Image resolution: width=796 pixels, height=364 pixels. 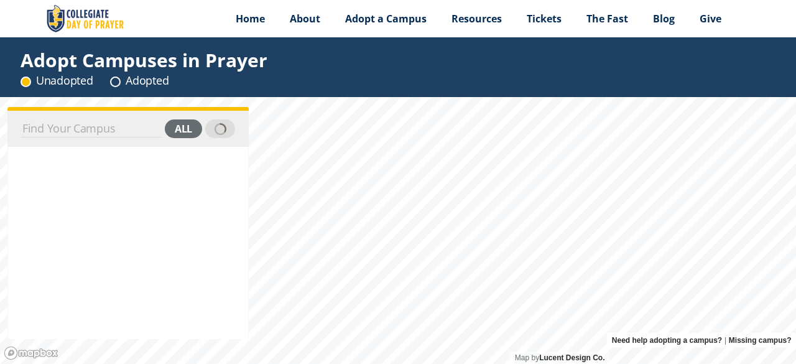 I want to click on span: Tickets, so click(x=544, y=19).